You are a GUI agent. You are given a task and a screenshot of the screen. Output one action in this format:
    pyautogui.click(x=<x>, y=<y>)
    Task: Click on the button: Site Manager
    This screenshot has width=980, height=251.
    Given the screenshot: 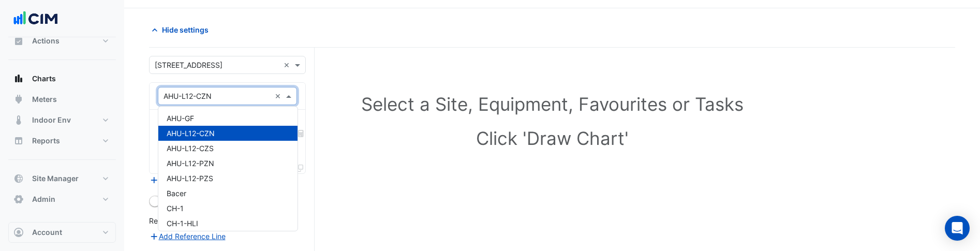 What is the action you would take?
    pyautogui.click(x=62, y=178)
    